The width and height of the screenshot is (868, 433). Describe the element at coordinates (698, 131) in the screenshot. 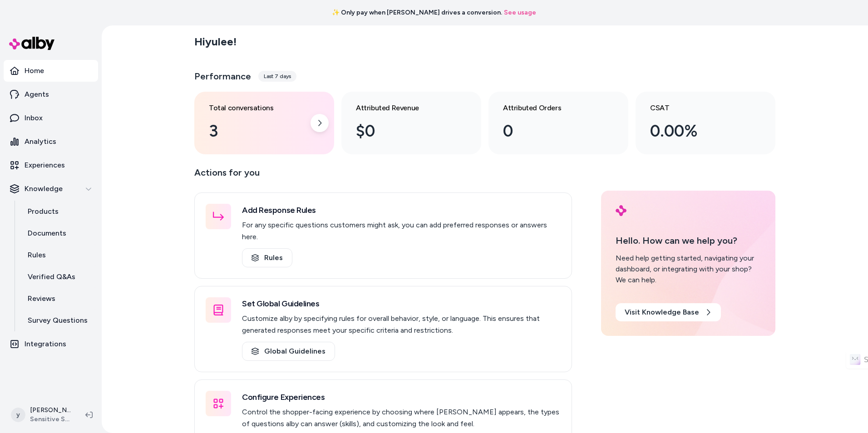

I see `div: 0.00%` at that location.